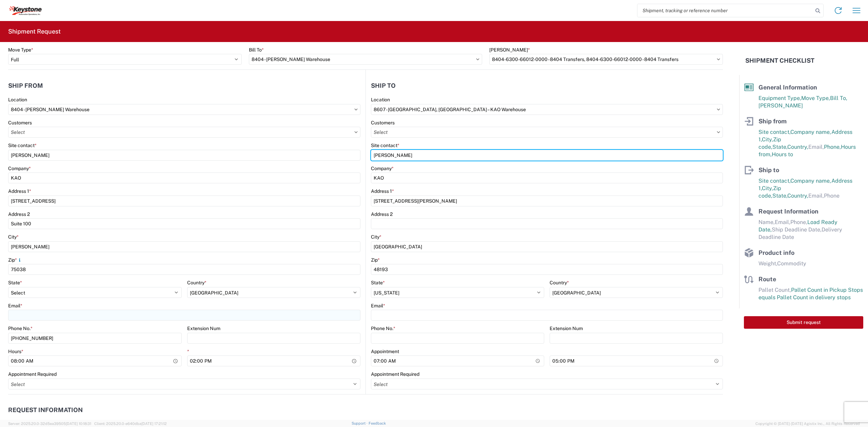 The width and height of the screenshot is (868, 427). What do you see at coordinates (257, 50) in the screenshot?
I see `label: Bill To` at bounding box center [257, 50].